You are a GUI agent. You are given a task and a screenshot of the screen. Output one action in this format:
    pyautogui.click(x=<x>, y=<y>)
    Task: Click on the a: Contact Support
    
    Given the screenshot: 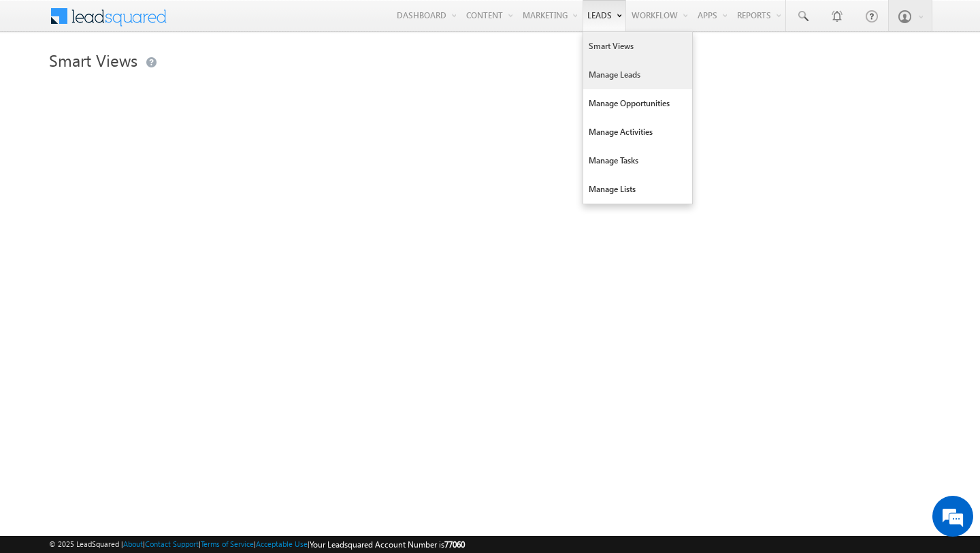 What is the action you would take?
    pyautogui.click(x=172, y=543)
    